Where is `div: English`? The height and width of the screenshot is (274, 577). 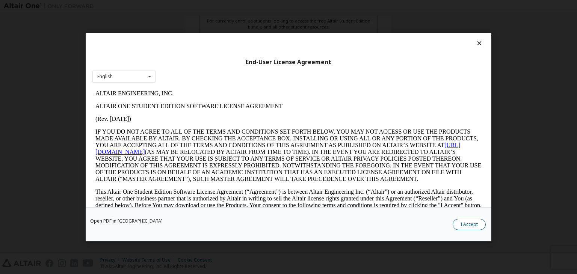 div: English is located at coordinates (105, 77).